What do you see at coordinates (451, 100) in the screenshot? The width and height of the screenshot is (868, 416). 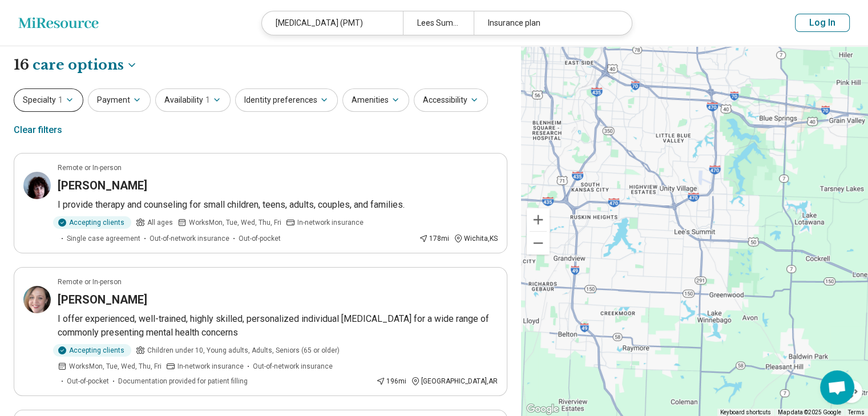 I see `button: Accessibility` at bounding box center [451, 100].